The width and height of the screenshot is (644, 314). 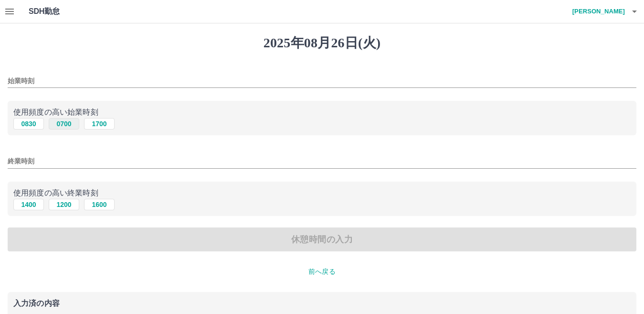 I want to click on p: 入力済の内容, so click(x=322, y=303).